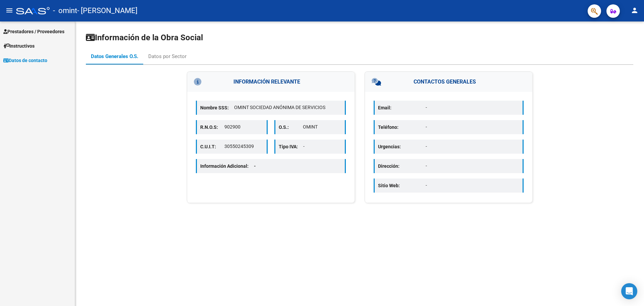 The width and height of the screenshot is (644, 306). Describe the element at coordinates (401, 146) in the screenshot. I see `p: Urgencias:` at that location.